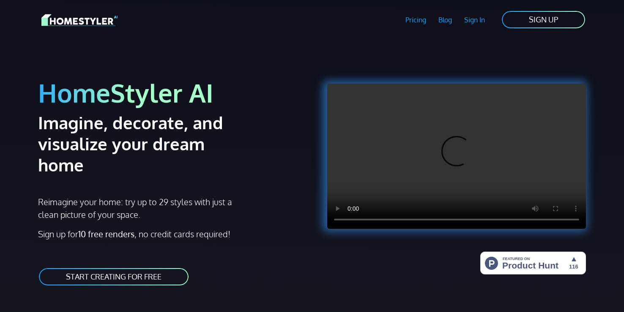 The width and height of the screenshot is (624, 312). Describe the element at coordinates (445, 20) in the screenshot. I see `a: Blog` at that location.